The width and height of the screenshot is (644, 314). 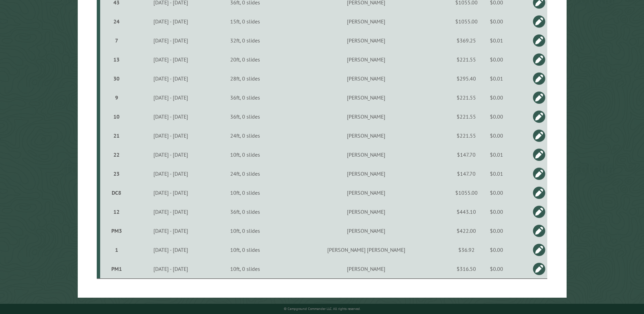 What do you see at coordinates (322, 308) in the screenshot?
I see `small: © Campground Commander LLC. All rights reserved.` at bounding box center [322, 308].